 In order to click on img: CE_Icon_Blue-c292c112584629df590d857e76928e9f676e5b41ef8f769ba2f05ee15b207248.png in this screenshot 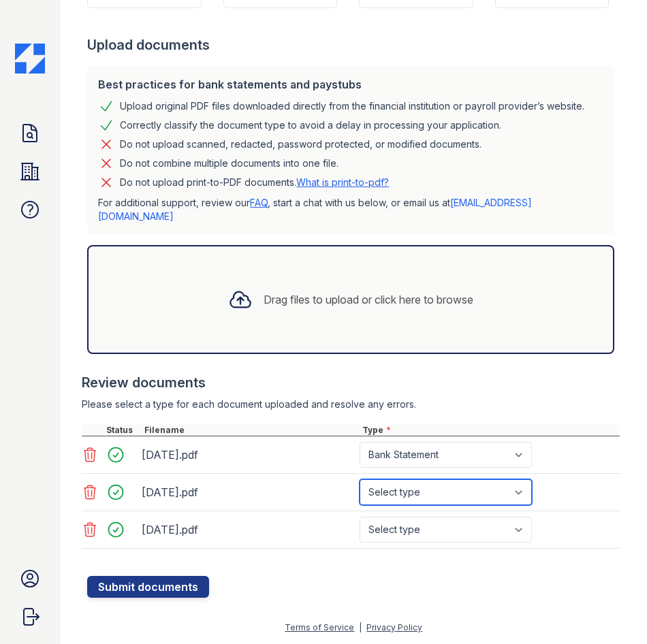, I will do `click(30, 59)`.